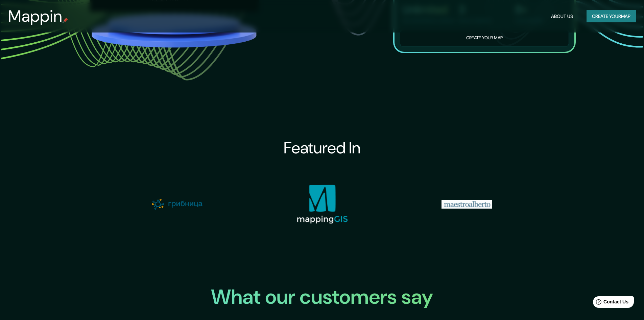  Describe the element at coordinates (35, 16) in the screenshot. I see `h3: Mappin` at that location.